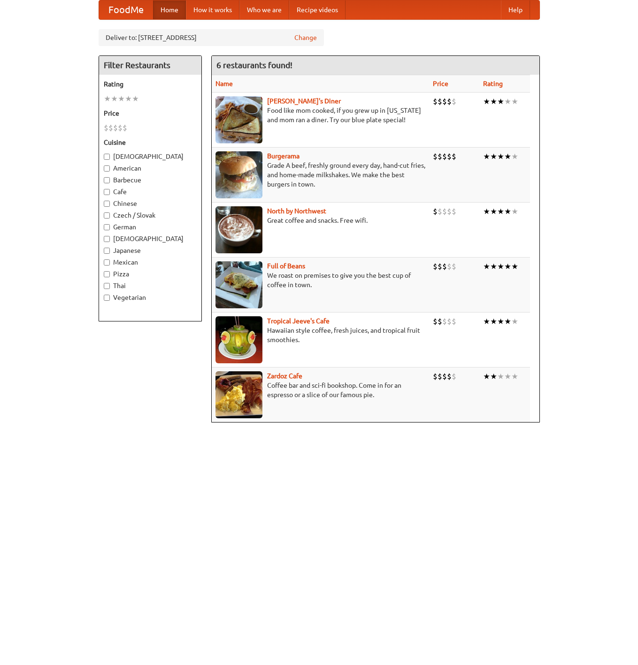 The height and width of the screenshot is (665, 638). Describe the element at coordinates (150, 215) in the screenshot. I see `label: Czech / Slovak` at that location.